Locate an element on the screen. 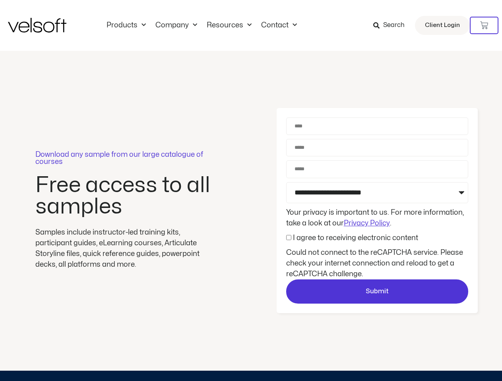 The height and width of the screenshot is (381, 502). h2: Free access to all samples is located at coordinates (125, 196).